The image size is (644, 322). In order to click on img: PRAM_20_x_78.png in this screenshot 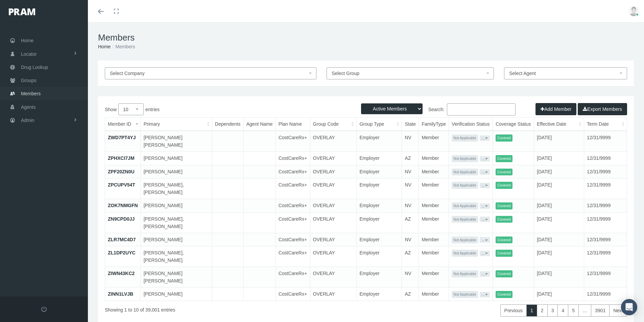, I will do `click(22, 12)`.